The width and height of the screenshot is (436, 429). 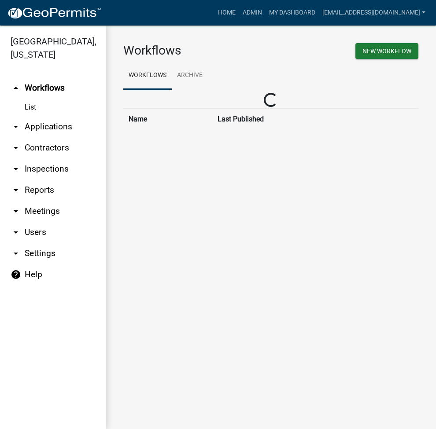 I want to click on h3: Workflows, so click(x=194, y=51).